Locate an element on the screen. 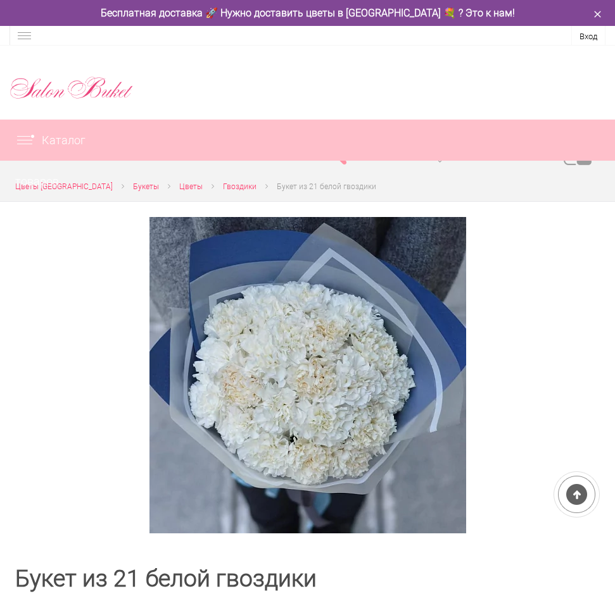 This screenshot has width=615, height=601. a: Вход is located at coordinates (588, 36).